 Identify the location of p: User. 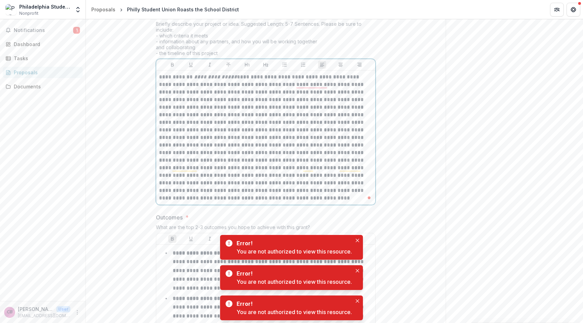
(63, 309).